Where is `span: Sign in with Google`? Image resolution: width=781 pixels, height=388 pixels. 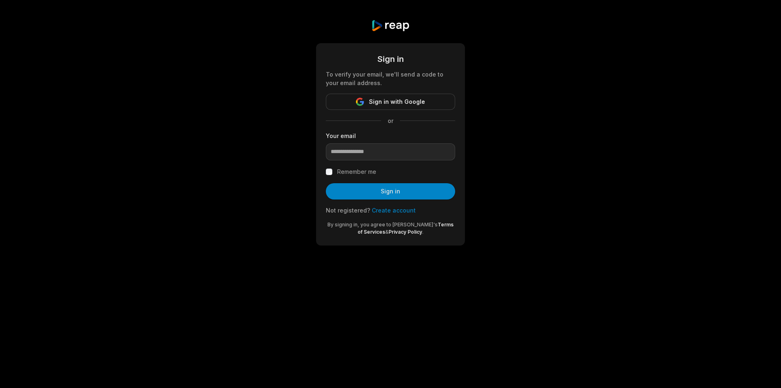
span: Sign in with Google is located at coordinates (397, 102).